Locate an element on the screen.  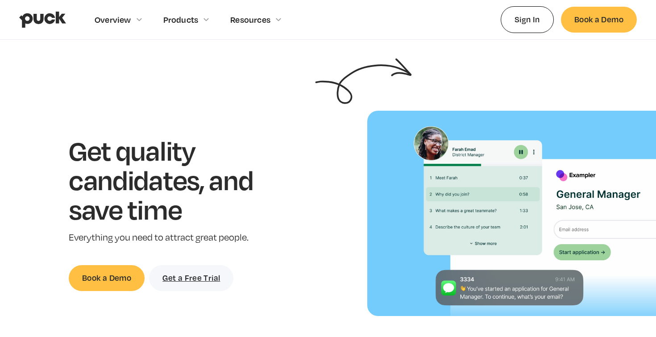
div: Products is located at coordinates (181, 20).